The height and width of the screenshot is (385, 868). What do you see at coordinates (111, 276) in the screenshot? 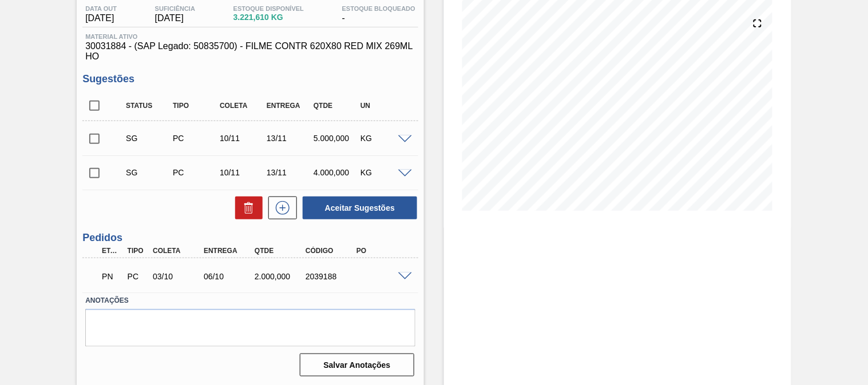
I see `p: PN` at bounding box center [111, 276].